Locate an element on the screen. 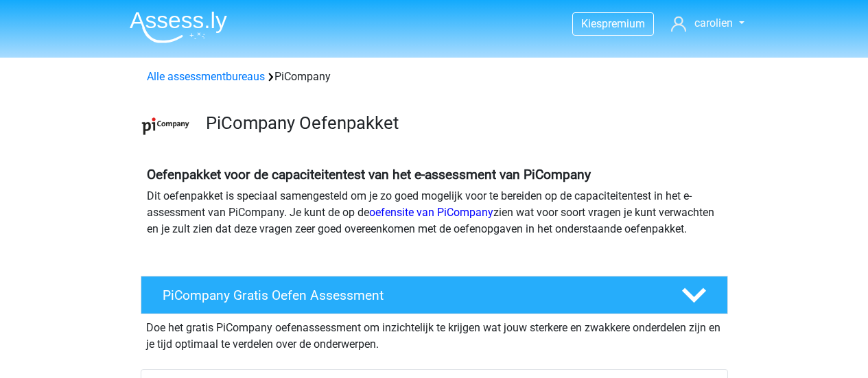 This screenshot has height=378, width=868. p: Dit oefenpakket is speciaal samengesteld om je zo goed mogelijk voor te bereiden op de capaciteit... is located at coordinates (434, 213).